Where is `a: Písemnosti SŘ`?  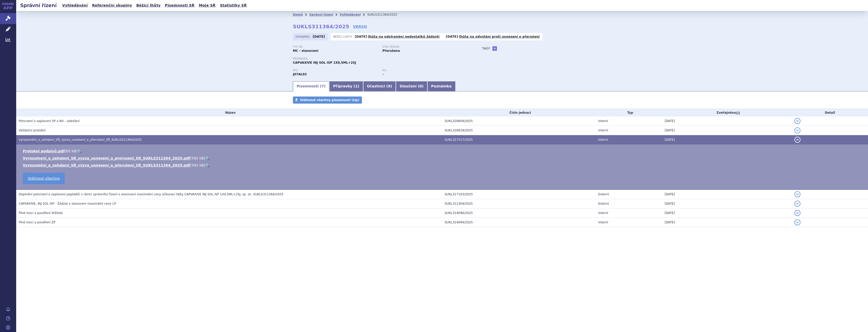 a: Písemnosti SŘ is located at coordinates (179, 5).